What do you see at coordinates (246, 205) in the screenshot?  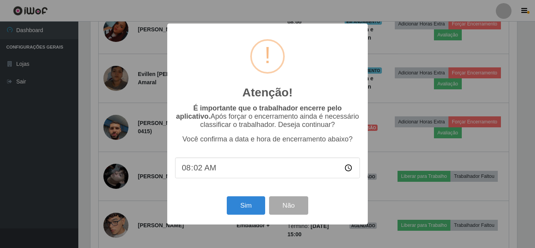 I see `button: Sim` at bounding box center [246, 205].